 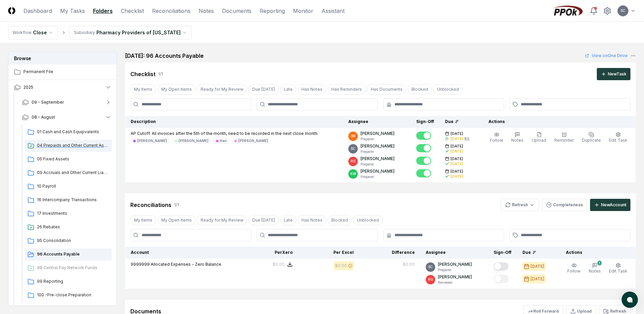 What do you see at coordinates (38, 11) in the screenshot?
I see `a: Dashboard` at bounding box center [38, 11].